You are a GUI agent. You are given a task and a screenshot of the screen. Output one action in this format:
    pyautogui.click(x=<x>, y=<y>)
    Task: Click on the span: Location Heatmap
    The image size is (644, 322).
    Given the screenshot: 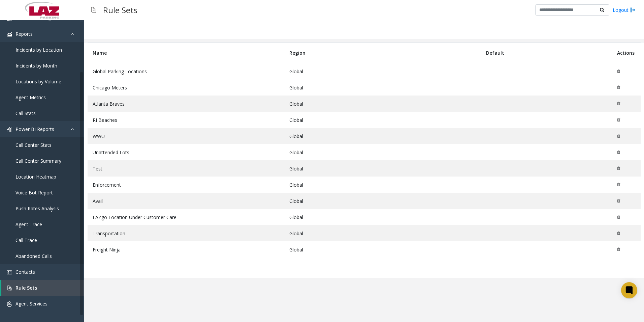 What is the action you would take?
    pyautogui.click(x=36, y=177)
    